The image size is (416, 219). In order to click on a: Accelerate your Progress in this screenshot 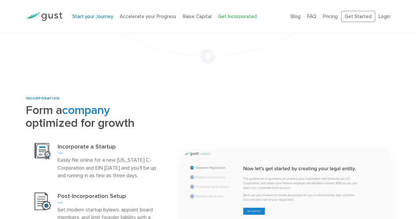, I will do `click(148, 16)`.